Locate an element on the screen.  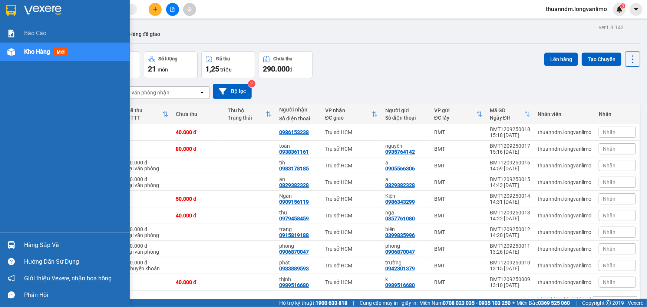
div: BMT1209250009 is located at coordinates (510, 280).